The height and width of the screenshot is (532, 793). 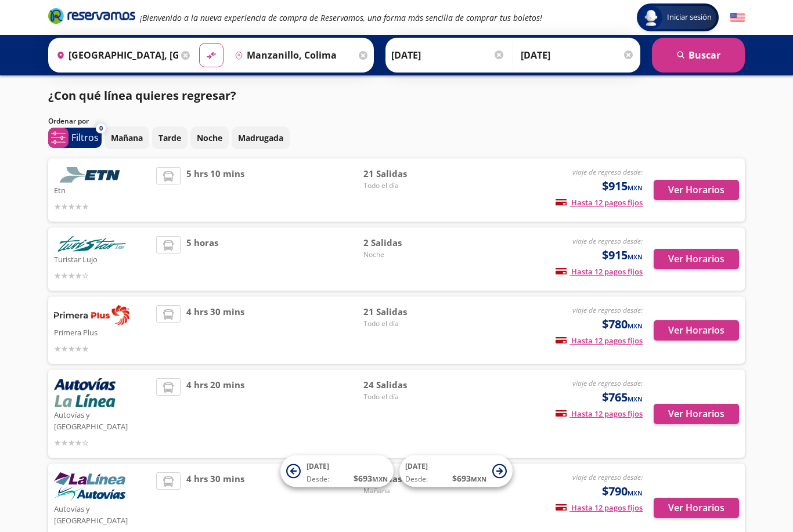 What do you see at coordinates (689, 17) in the screenshot?
I see `span: Iniciar sesión` at bounding box center [689, 17].